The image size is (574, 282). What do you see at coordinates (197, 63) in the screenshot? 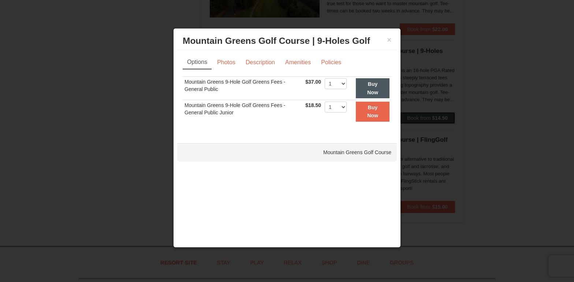
I see `a: Options` at bounding box center [197, 63].